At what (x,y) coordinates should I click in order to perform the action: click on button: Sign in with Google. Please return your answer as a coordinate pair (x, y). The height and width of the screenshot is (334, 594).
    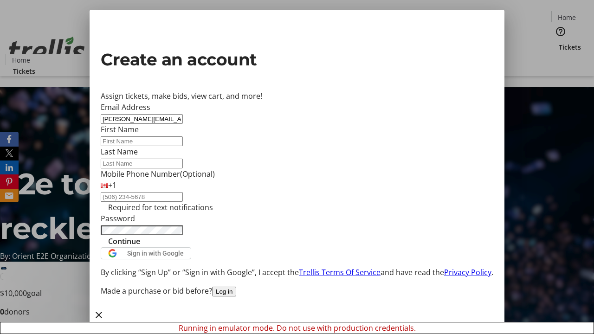
    Looking at the image, I should click on (146, 253).